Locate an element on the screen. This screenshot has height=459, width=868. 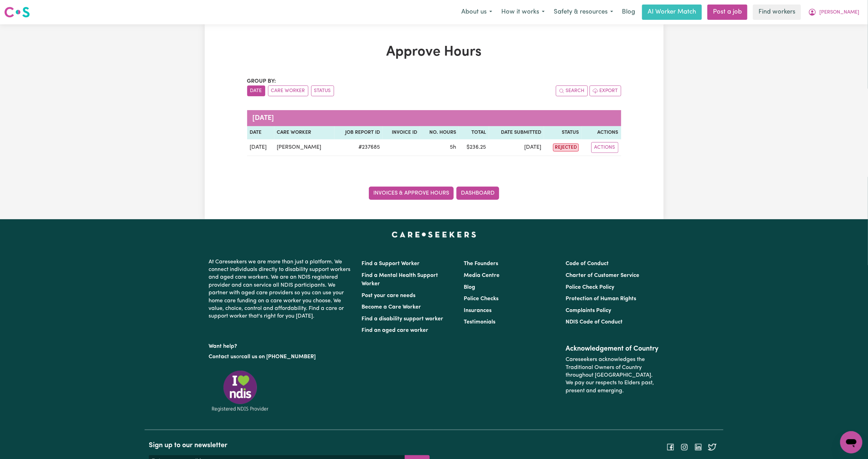
a: Follow Careseekers on LinkedIn is located at coordinates (698, 446).